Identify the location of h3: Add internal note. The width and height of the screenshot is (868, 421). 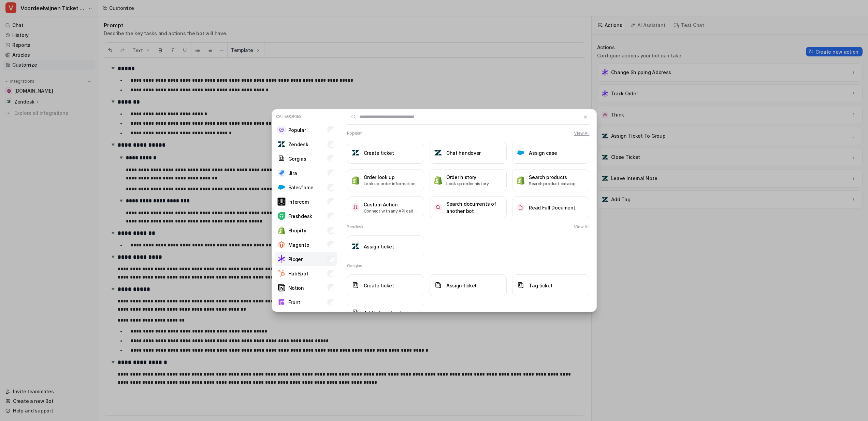
(384, 313).